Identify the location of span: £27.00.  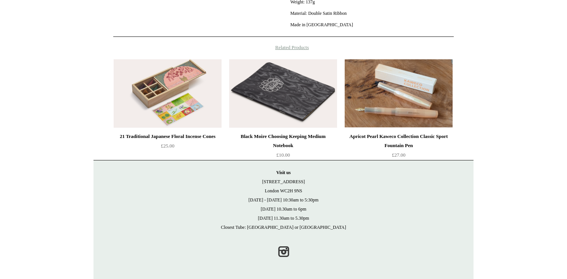
(399, 155).